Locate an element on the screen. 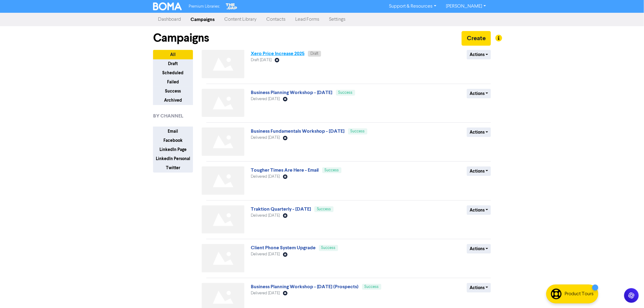  button: Twitter is located at coordinates (173, 168).